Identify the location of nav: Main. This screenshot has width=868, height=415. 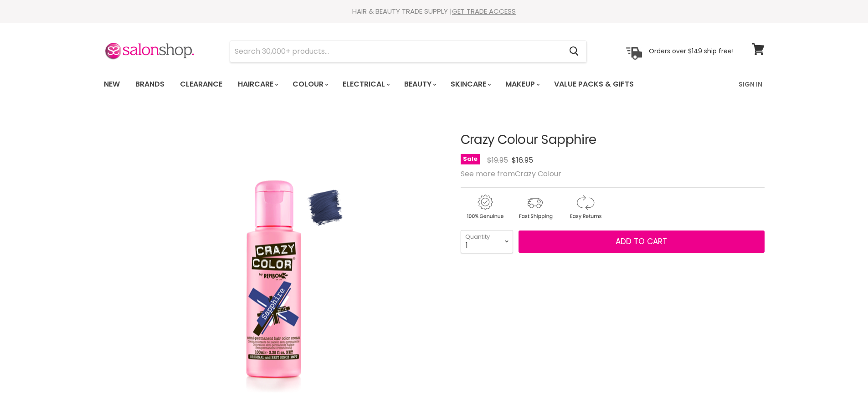
(434, 84).